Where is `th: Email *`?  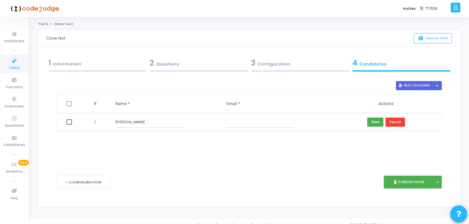
th: Email * is located at coordinates (275, 104).